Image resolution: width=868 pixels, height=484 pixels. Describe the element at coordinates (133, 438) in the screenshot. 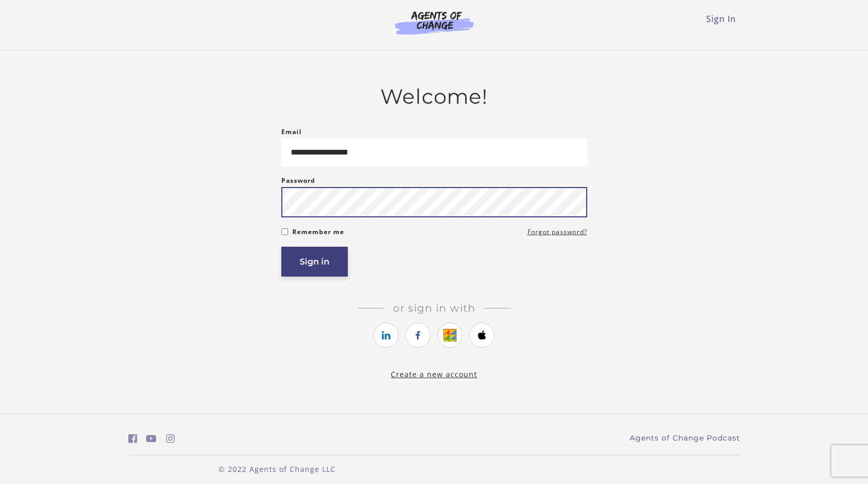

I see `a: https://www.facebook.com/groups/aswbtestprep (Open in a new window)` at that location.